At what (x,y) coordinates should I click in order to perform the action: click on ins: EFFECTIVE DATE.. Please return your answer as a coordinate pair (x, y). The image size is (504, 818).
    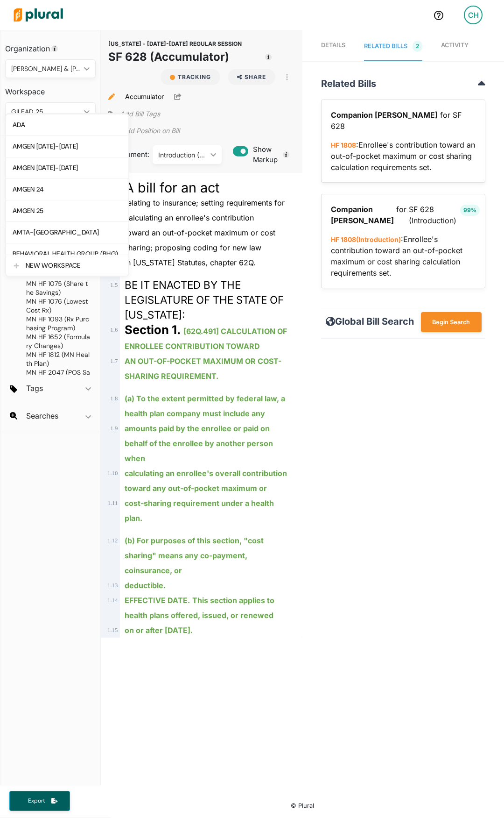
    Looking at the image, I should click on (157, 600).